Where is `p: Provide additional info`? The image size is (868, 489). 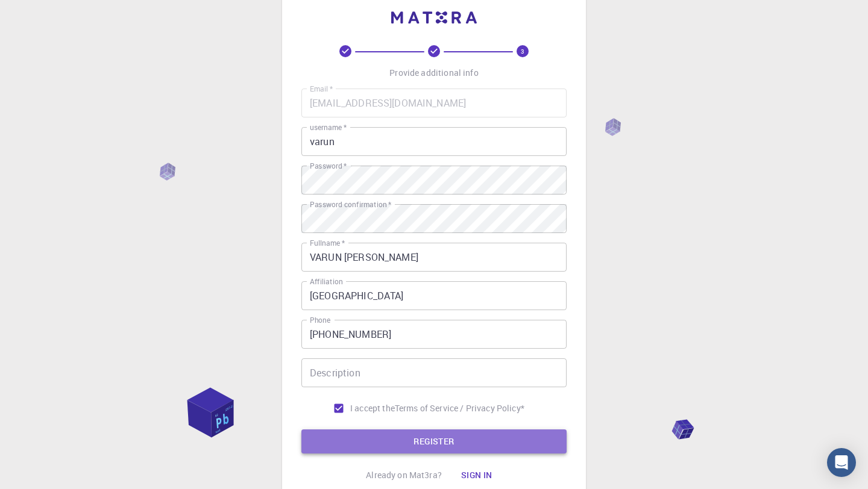 p: Provide additional info is located at coordinates (433, 73).